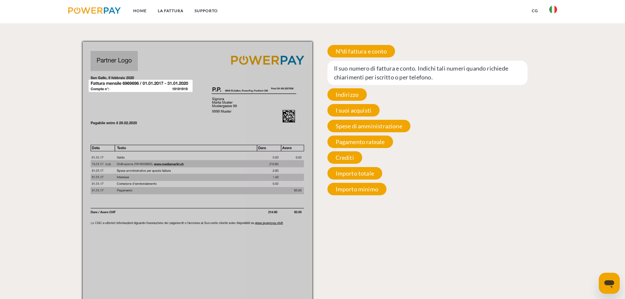  I want to click on span: Importo totale, so click(355, 173).